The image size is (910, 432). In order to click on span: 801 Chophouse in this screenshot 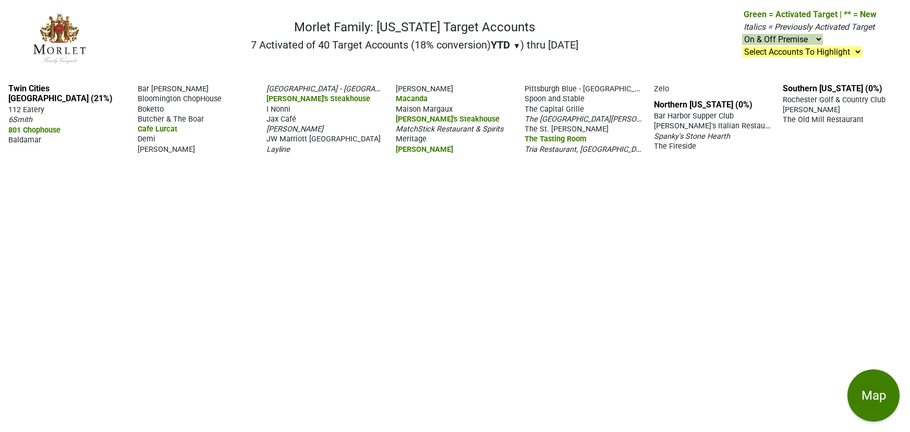, I will do `click(34, 130)`.